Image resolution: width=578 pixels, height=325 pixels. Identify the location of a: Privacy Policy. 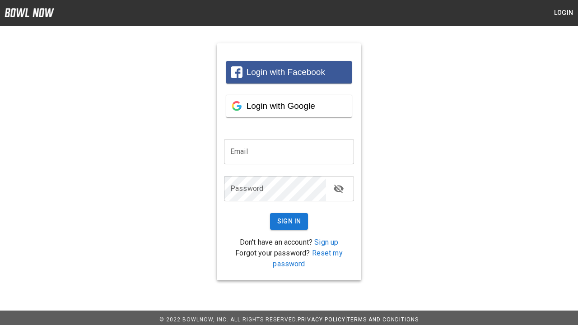
(322, 320).